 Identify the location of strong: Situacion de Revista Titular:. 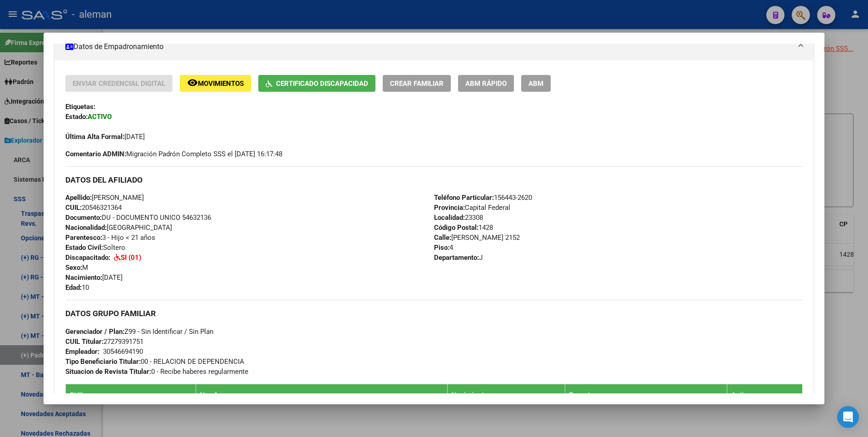
(108, 372).